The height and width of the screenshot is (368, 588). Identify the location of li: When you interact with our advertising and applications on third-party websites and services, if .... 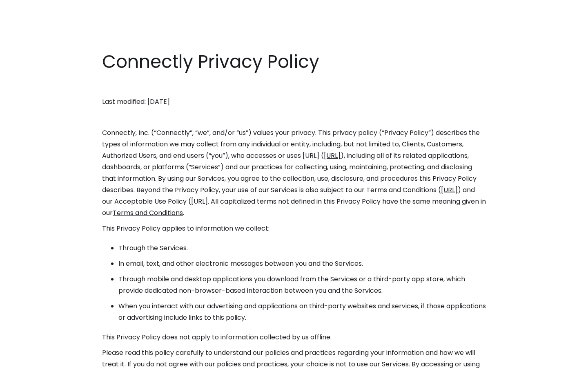
(302, 312).